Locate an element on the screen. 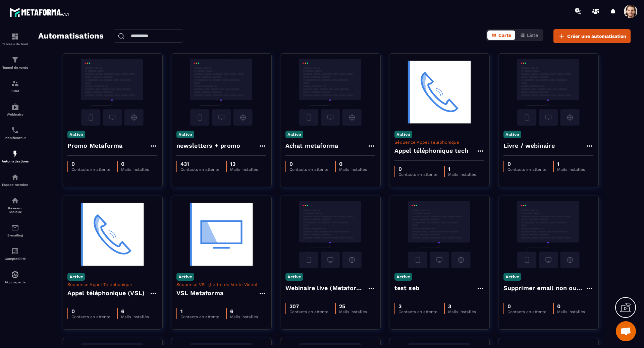 The width and height of the screenshot is (644, 348). img: social-network is located at coordinates (15, 200).